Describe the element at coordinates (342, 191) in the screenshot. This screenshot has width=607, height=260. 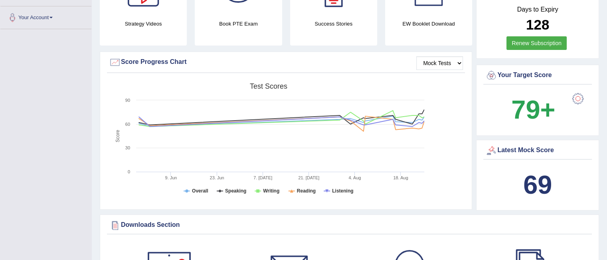
I see `tspan: Listening` at that location.